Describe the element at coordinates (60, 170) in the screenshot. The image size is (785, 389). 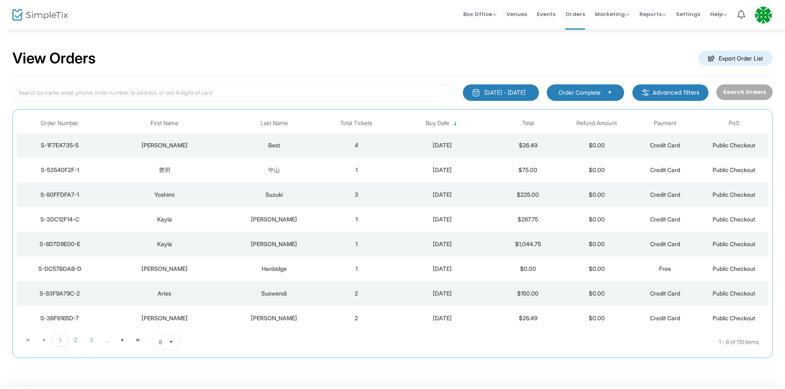
I see `div: S-53540F2F-1` at that location.